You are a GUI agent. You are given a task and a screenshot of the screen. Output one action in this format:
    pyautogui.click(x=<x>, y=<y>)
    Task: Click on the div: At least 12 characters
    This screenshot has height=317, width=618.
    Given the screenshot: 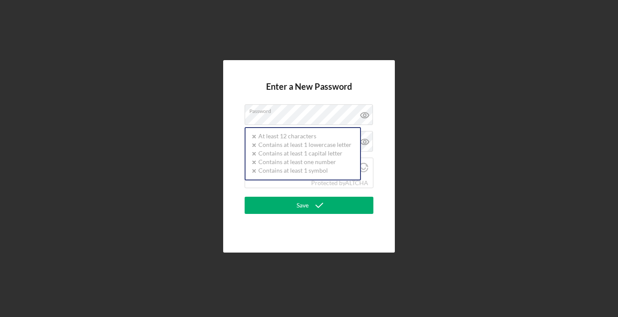 What is the action you would take?
    pyautogui.click(x=300, y=137)
    